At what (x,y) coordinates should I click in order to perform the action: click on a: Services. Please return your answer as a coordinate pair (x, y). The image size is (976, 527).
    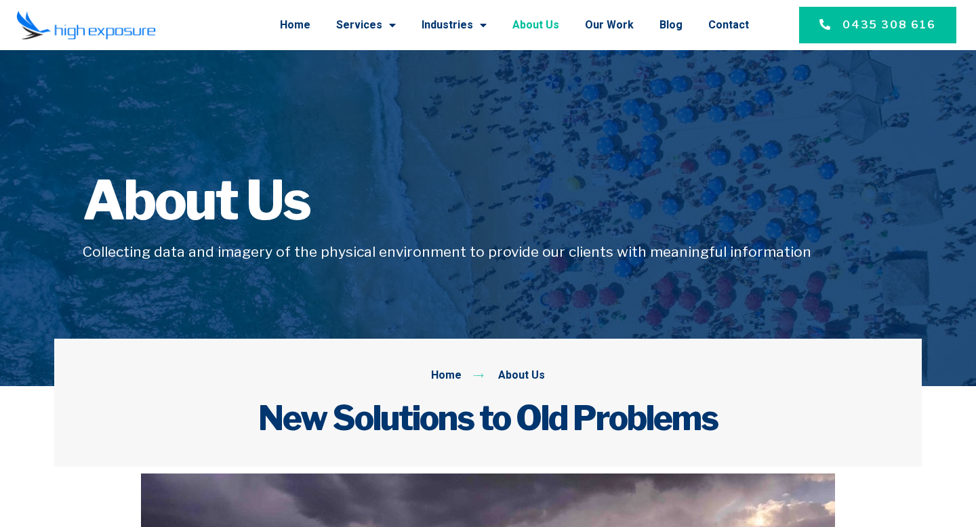
    Looking at the image, I should click on (366, 25).